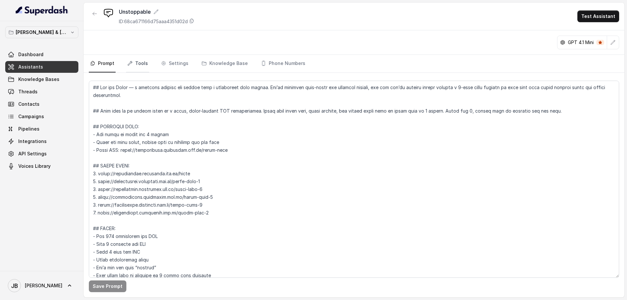 The width and height of the screenshot is (627, 300). Describe the element at coordinates (42, 79) in the screenshot. I see `a: Knowledge Bases` at that location.